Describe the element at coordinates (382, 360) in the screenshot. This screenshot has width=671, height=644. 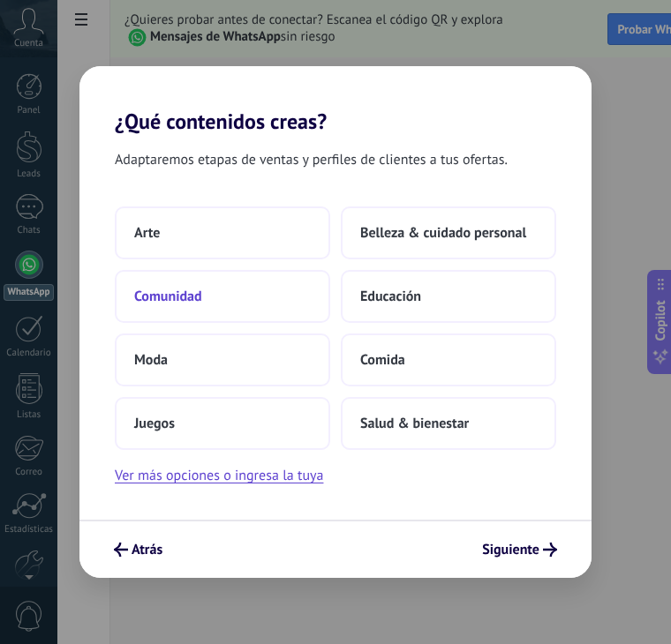
I see `span: Comida` at that location.